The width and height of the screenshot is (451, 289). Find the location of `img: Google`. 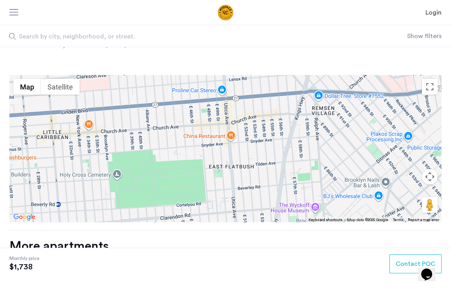

img: Google is located at coordinates (24, 217).